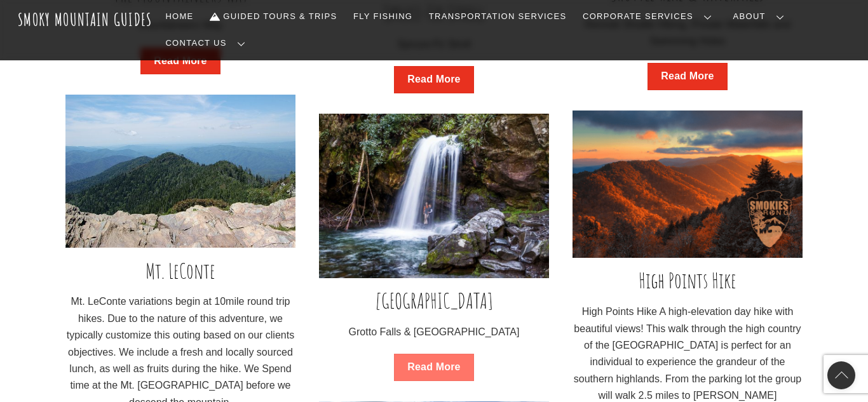  What do you see at coordinates (434, 196) in the screenshot?
I see `img: 17482497376_a6df900622_b-min` at bounding box center [434, 196].